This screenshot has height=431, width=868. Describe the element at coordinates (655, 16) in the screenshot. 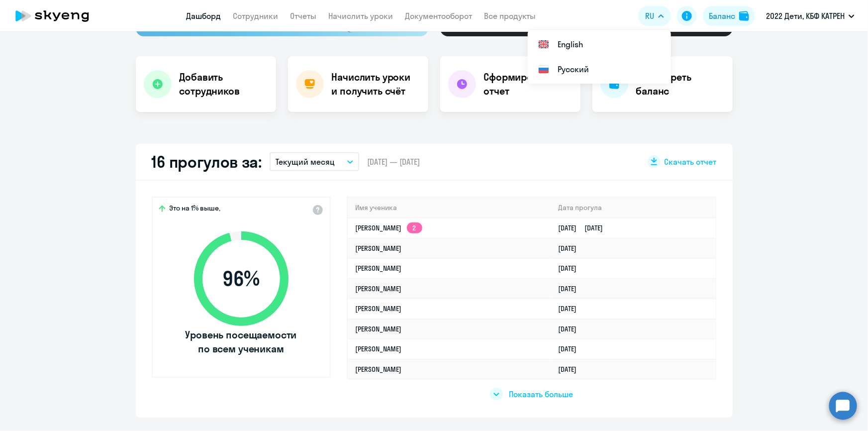

I see `button: RU` at that location.